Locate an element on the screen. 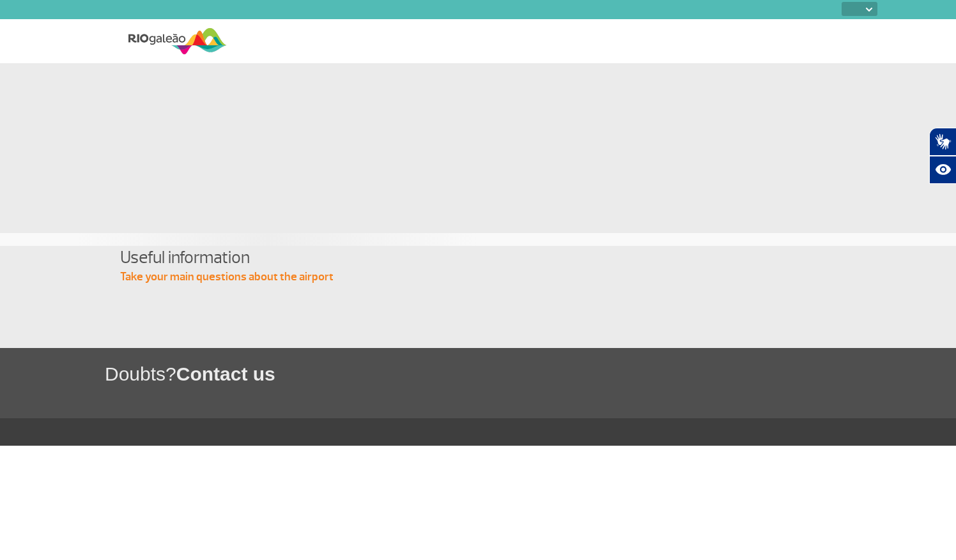 The height and width of the screenshot is (560, 956). div: Plugin de acessibilidade da Hand Talk. is located at coordinates (943, 156).